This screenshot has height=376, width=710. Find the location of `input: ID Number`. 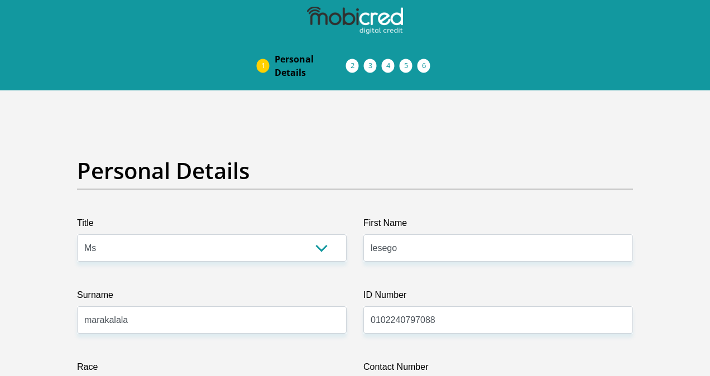

input: ID Number is located at coordinates (498, 320).